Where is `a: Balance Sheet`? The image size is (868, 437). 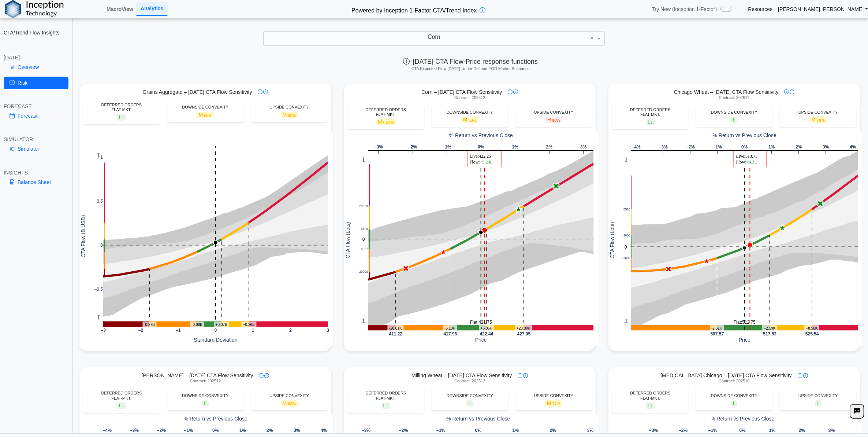 a: Balance Sheet is located at coordinates (36, 182).